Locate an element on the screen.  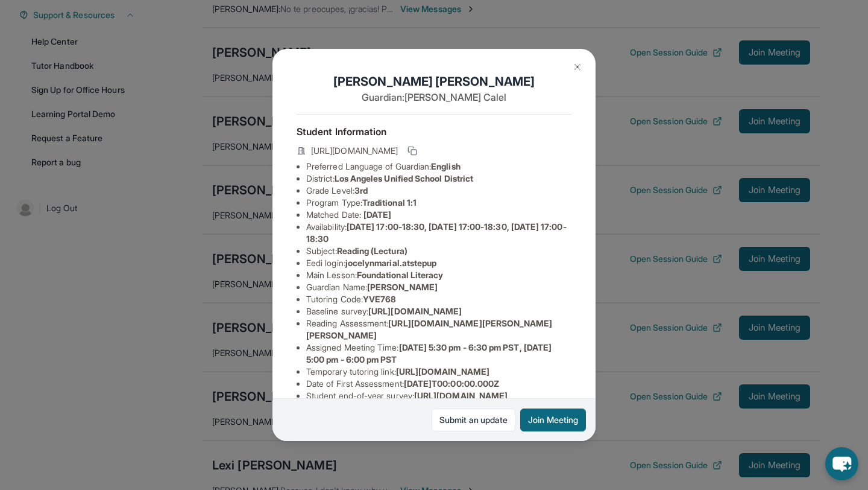
span: 3rd is located at coordinates (361, 190).